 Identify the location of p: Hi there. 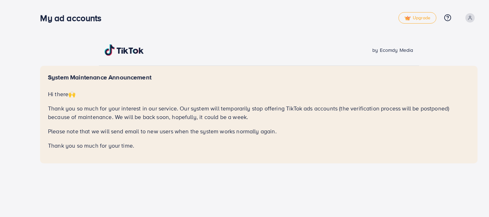
(259, 94).